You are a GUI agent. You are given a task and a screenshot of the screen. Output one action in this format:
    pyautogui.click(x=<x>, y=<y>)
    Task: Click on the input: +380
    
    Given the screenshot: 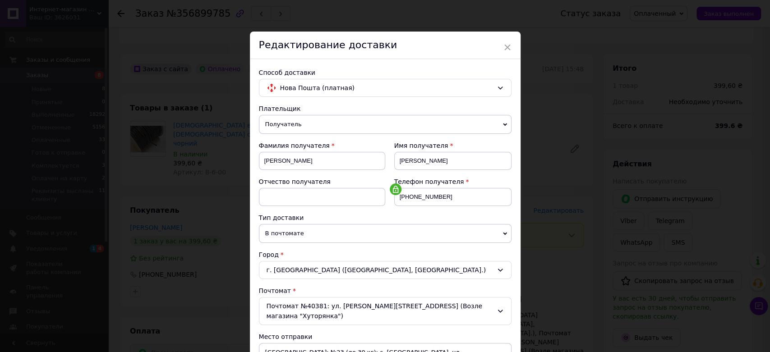 What is the action you would take?
    pyautogui.click(x=453, y=197)
    